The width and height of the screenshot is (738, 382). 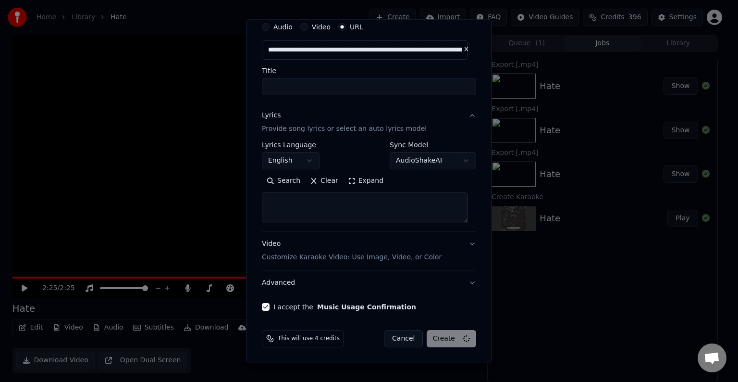 I want to click on div: Video, so click(x=352, y=250).